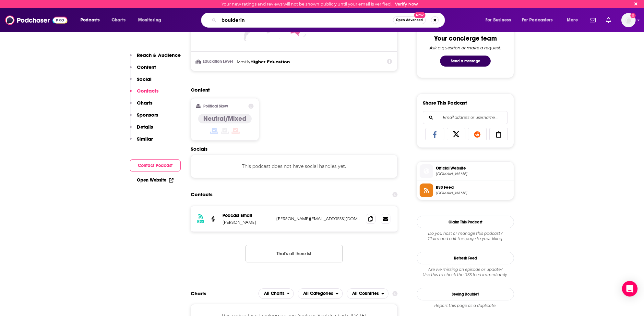 The height and width of the screenshot is (316, 644). I want to click on p: Social, so click(144, 79).